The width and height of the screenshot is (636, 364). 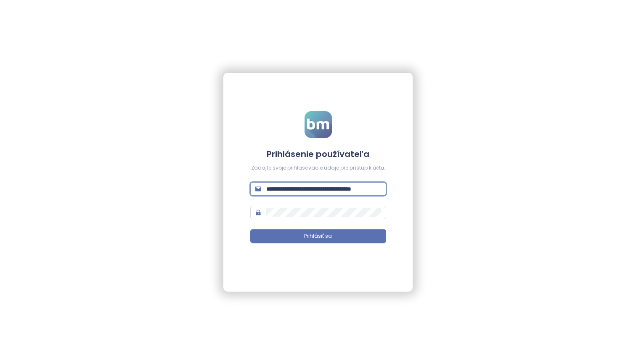 I want to click on span: Prihlásiť sa, so click(x=318, y=236).